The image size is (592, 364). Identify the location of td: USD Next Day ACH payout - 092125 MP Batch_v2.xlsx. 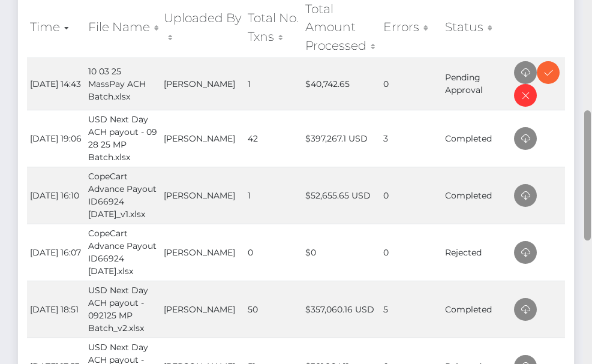
(123, 309).